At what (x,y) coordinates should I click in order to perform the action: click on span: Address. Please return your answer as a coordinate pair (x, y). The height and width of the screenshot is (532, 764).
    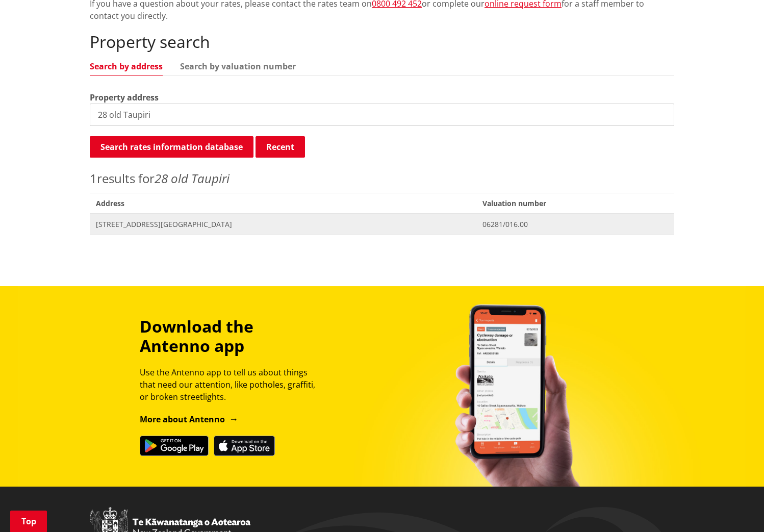
    Looking at the image, I should click on (283, 203).